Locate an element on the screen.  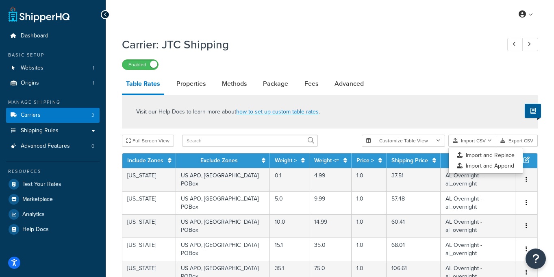
span: 3 is located at coordinates (93, 115).